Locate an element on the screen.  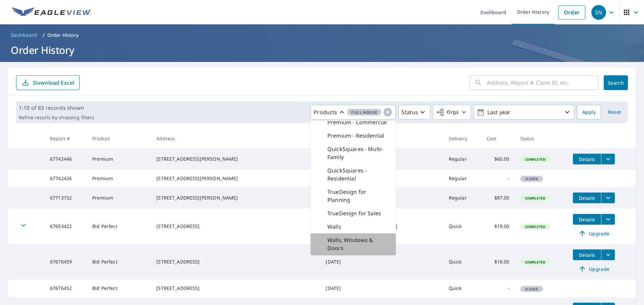
p: 1-10 of 83 records shown is located at coordinates (56, 108).